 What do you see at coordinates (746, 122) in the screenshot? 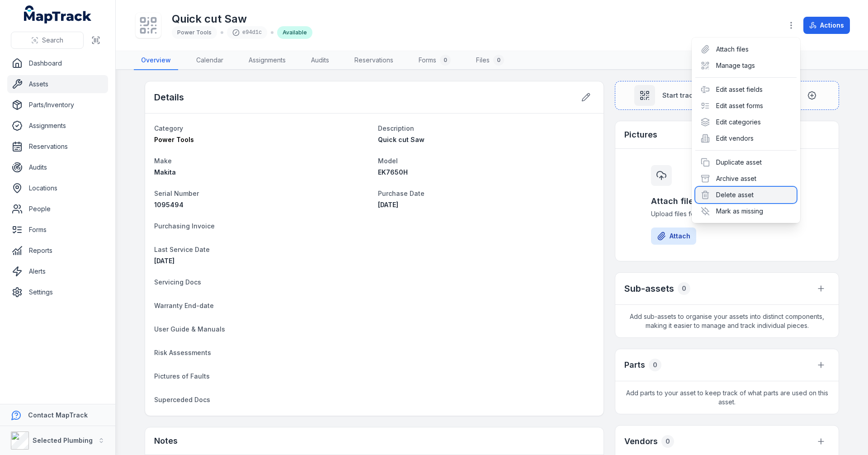
I see `div: Edit categories` at bounding box center [746, 122].